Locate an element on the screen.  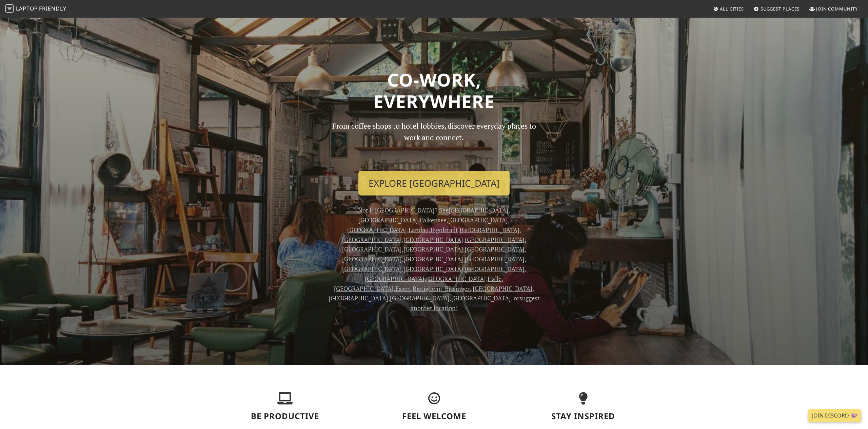
span: Suggest Places is located at coordinates (780, 9).